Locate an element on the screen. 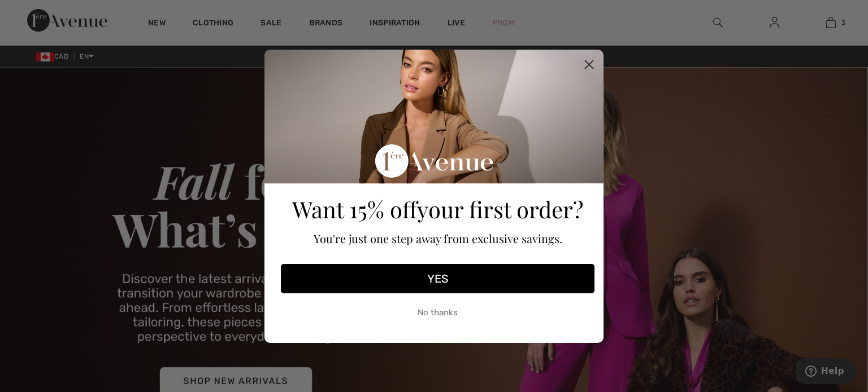 Image resolution: width=868 pixels, height=392 pixels. span: Help is located at coordinates (37, 13).